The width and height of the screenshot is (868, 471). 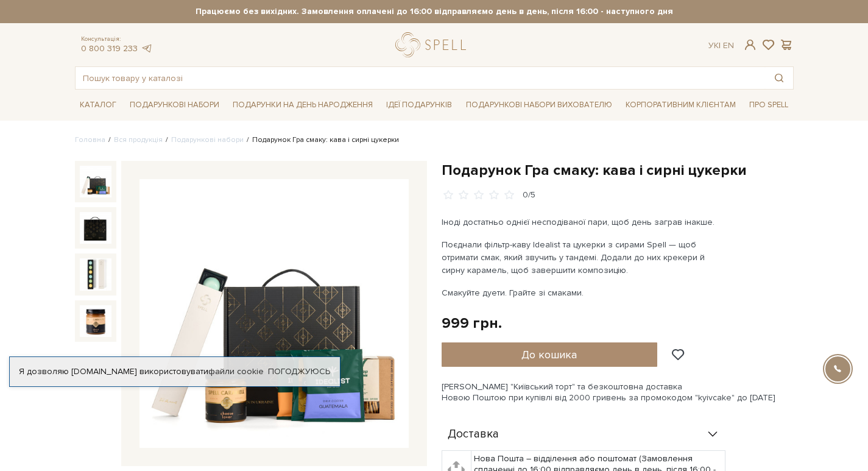 I want to click on p: Іноді достатньо однієї несподіваної пари, щоб день заграв інакше., so click(x=584, y=222).